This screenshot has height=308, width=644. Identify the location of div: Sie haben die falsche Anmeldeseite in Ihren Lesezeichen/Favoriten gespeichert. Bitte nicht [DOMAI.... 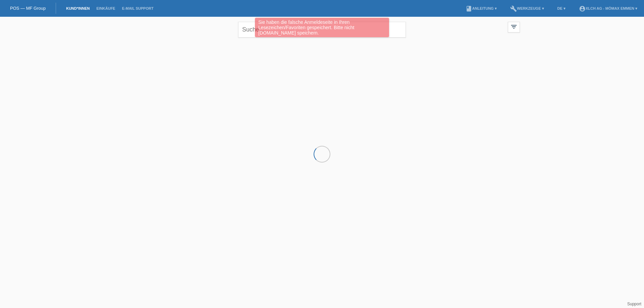
(322, 28).